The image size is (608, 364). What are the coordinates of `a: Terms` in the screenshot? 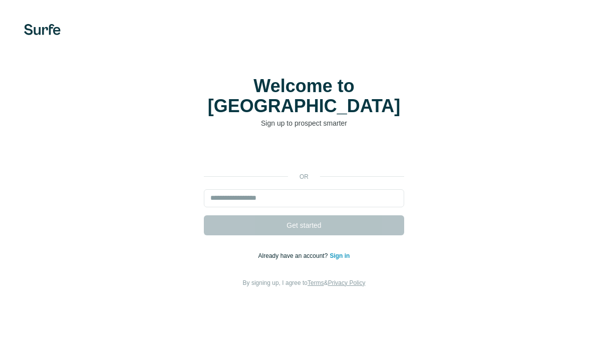 It's located at (315, 283).